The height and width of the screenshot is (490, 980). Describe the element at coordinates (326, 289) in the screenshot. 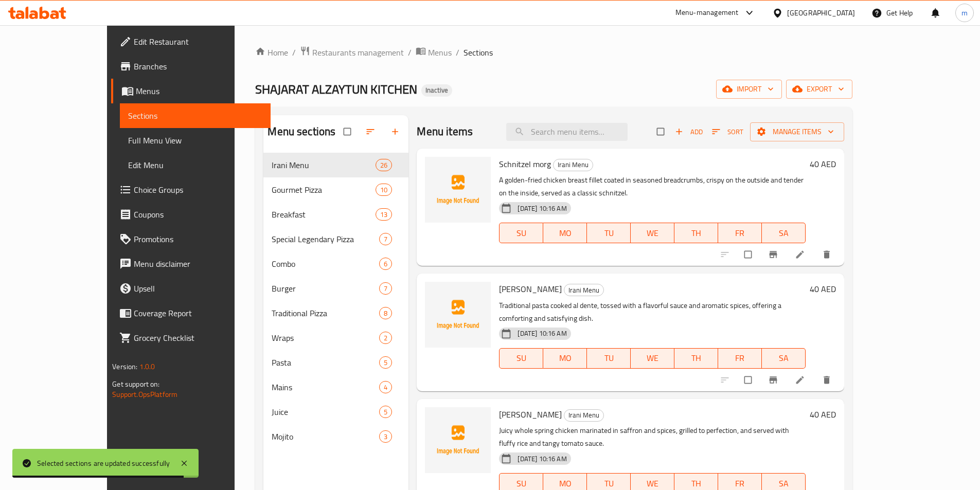

I see `div: Burger` at that location.